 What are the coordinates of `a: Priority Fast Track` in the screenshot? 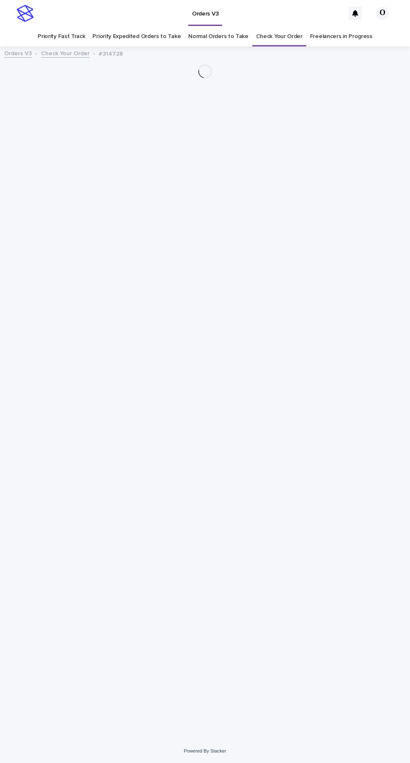 It's located at (61, 36).